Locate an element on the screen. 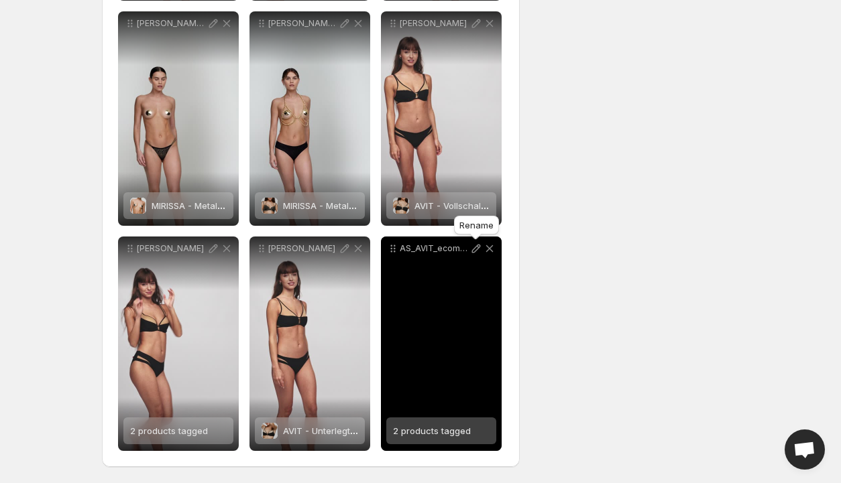 This screenshot has height=483, width=841. a: Open chat is located at coordinates (805, 450).